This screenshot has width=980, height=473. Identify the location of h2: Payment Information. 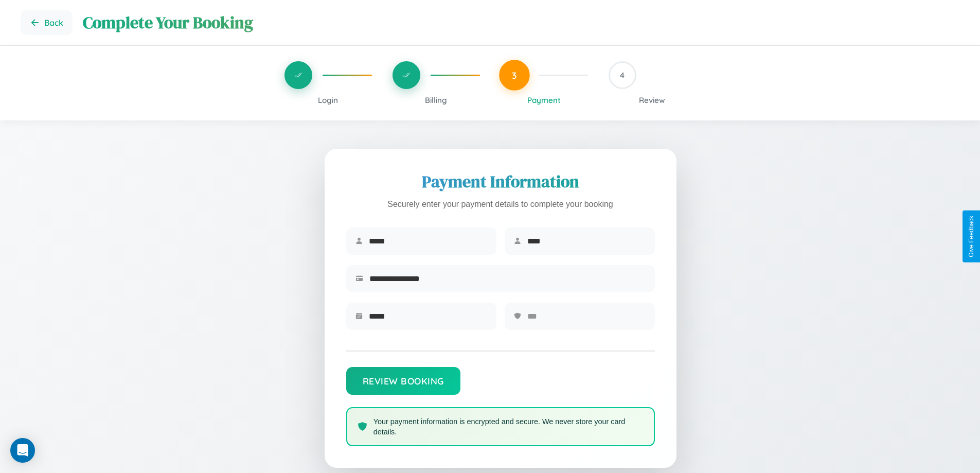
(501, 182).